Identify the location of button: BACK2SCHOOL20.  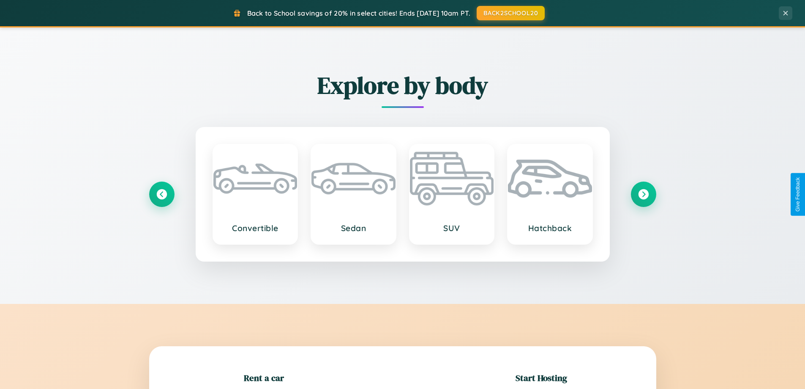
(511, 13).